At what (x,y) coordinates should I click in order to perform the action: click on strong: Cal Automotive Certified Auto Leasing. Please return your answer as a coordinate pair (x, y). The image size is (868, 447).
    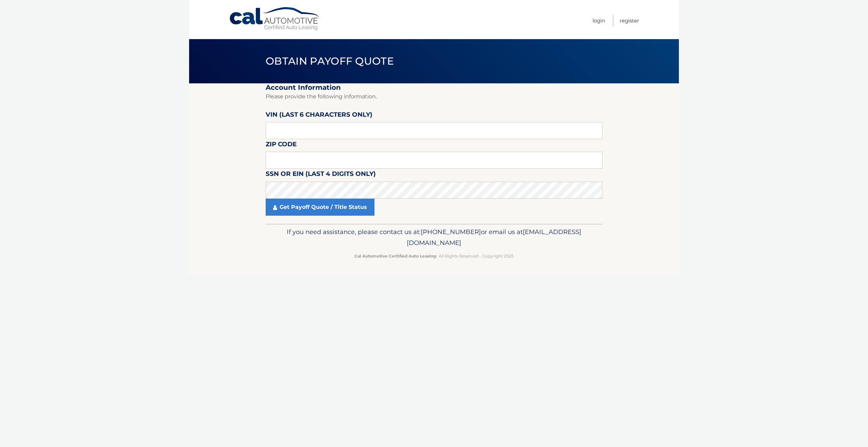
    Looking at the image, I should click on (396, 256).